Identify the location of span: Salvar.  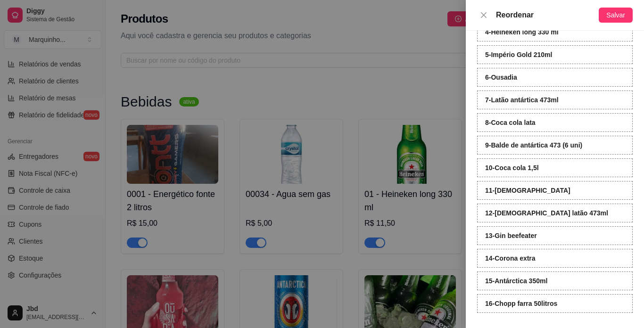
(616, 15).